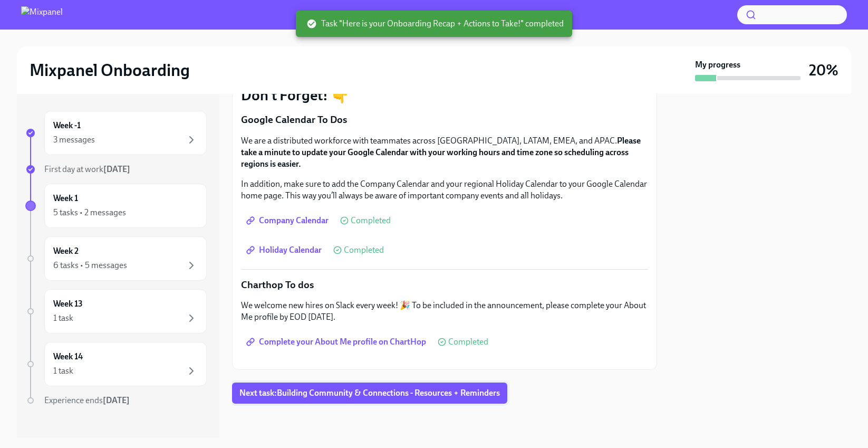  Describe the element at coordinates (67, 126) in the screenshot. I see `h6: Week -1` at that location.